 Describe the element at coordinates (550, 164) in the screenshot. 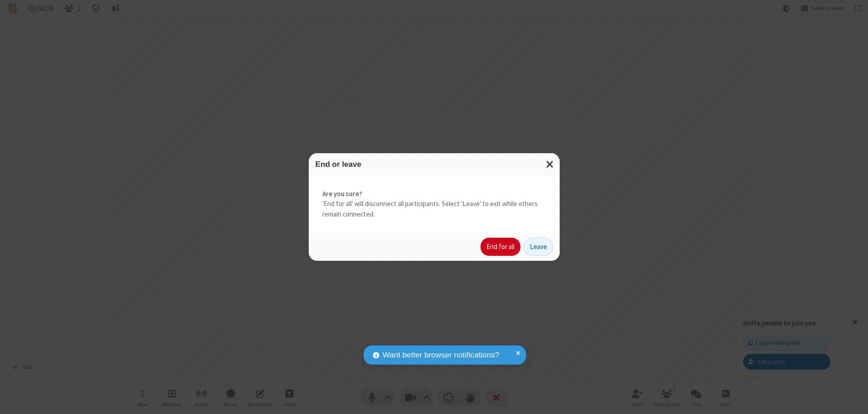

I see `button: Close modal` at that location.